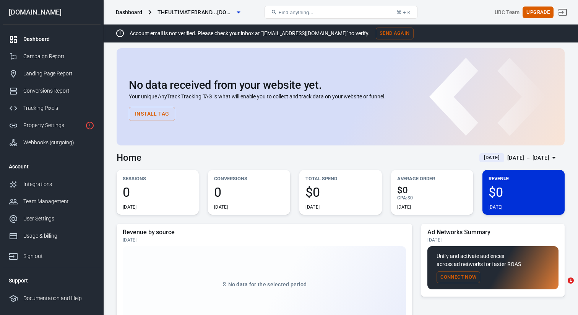 This screenshot has width=578, height=315. What do you see at coordinates (59, 184) in the screenshot?
I see `div: Integrations` at bounding box center [59, 184].